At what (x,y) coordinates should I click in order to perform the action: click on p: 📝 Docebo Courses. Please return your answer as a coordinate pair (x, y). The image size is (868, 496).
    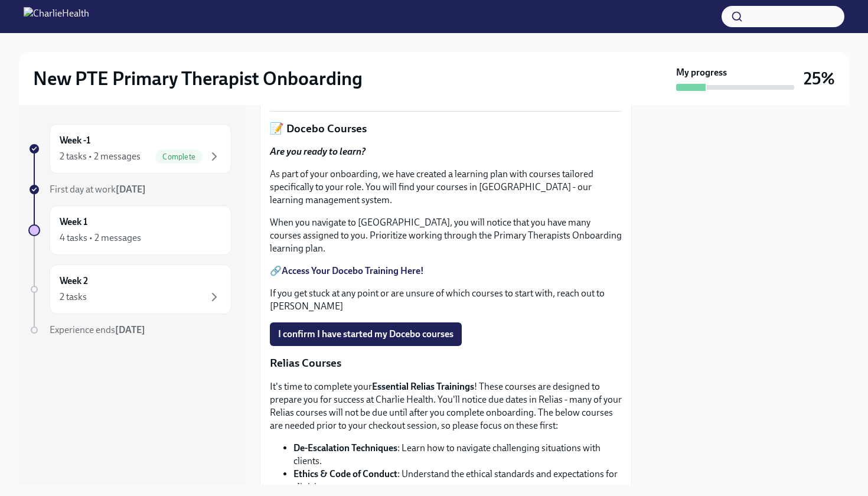
    Looking at the image, I should click on (446, 128).